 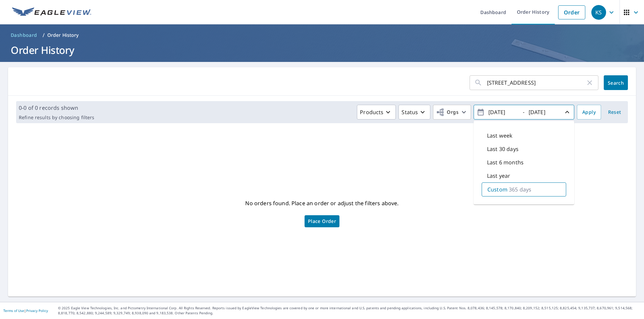 What do you see at coordinates (322, 35) in the screenshot?
I see `nav: breadcrumb` at bounding box center [322, 35].